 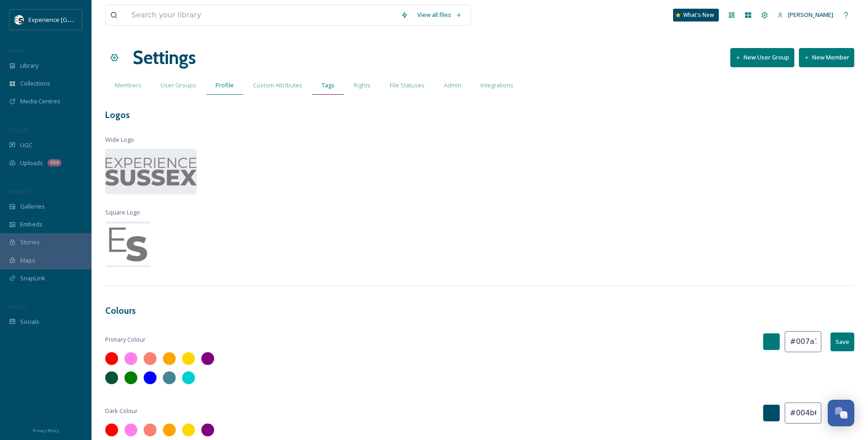 What do you see at coordinates (33, 206) in the screenshot?
I see `span: Galleries` at bounding box center [33, 206].